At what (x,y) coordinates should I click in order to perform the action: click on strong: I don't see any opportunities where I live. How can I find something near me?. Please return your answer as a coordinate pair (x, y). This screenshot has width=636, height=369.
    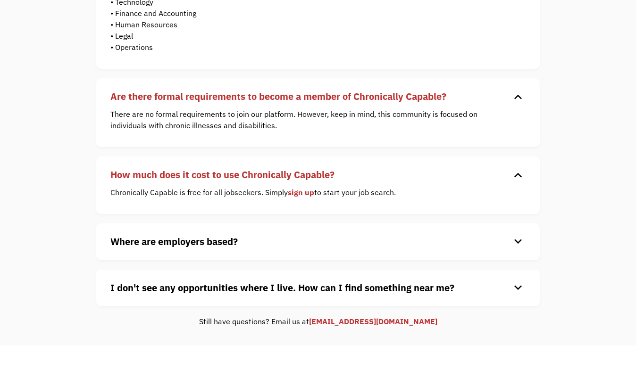
    Looking at the image, I should click on (282, 288).